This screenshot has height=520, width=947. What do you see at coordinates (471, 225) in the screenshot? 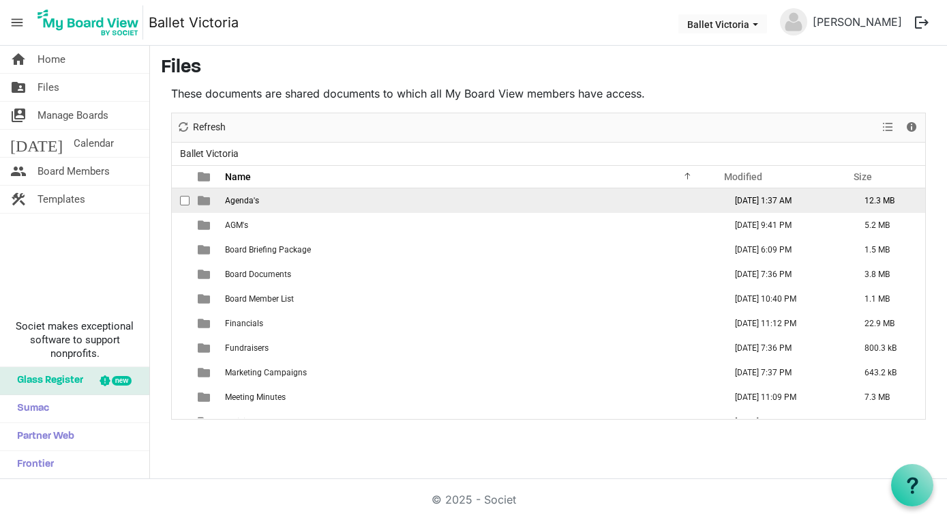
I see `td: AGM's is template cell column header Name` at bounding box center [471, 225].